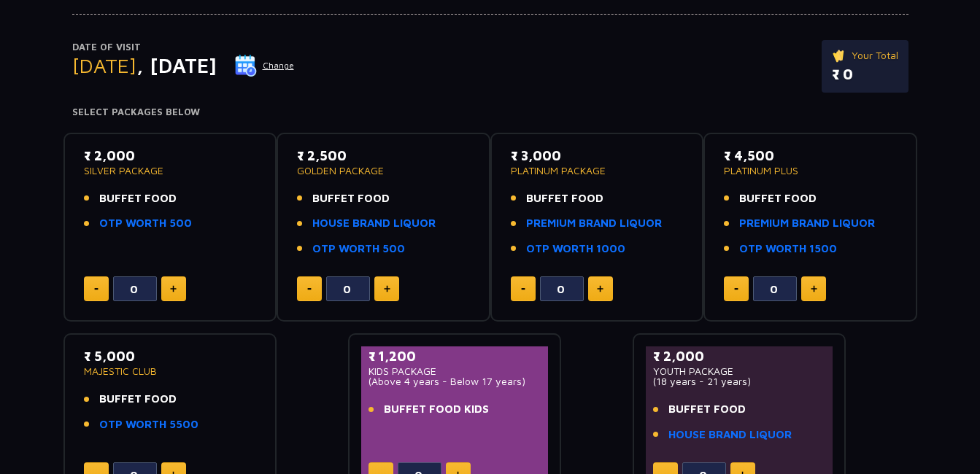 The width and height of the screenshot is (980, 474). What do you see at coordinates (183, 47) in the screenshot?
I see `p: Date of Visit` at bounding box center [183, 47].